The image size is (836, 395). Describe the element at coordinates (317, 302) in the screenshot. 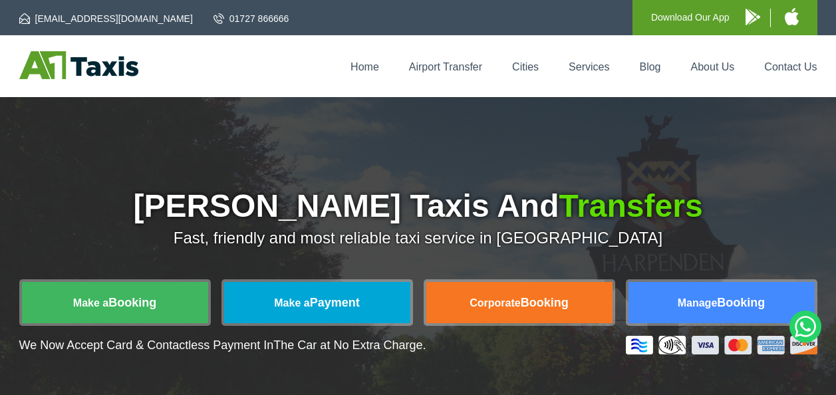

I see `a: Make aPayment` at that location.